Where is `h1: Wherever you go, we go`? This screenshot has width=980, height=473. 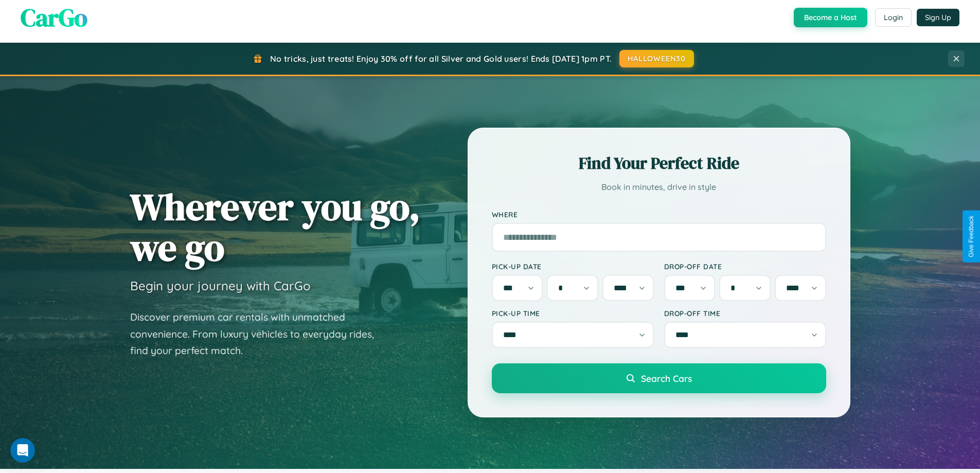 h1: Wherever you go, we go is located at coordinates (275, 227).